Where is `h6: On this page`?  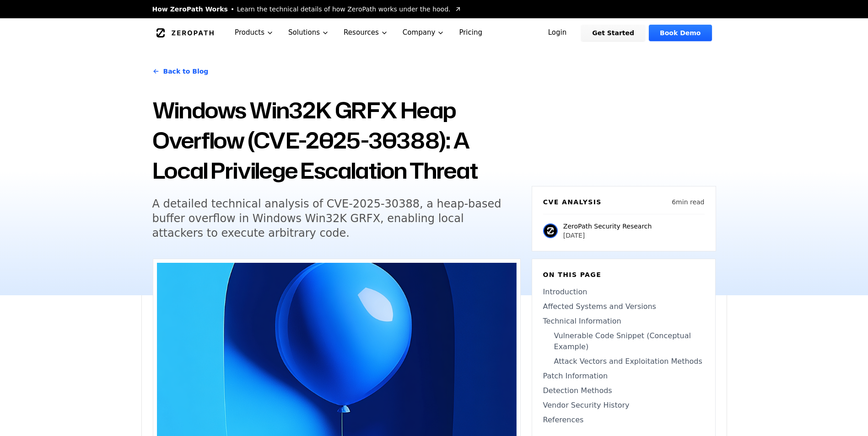
h6: On this page is located at coordinates (624, 275).